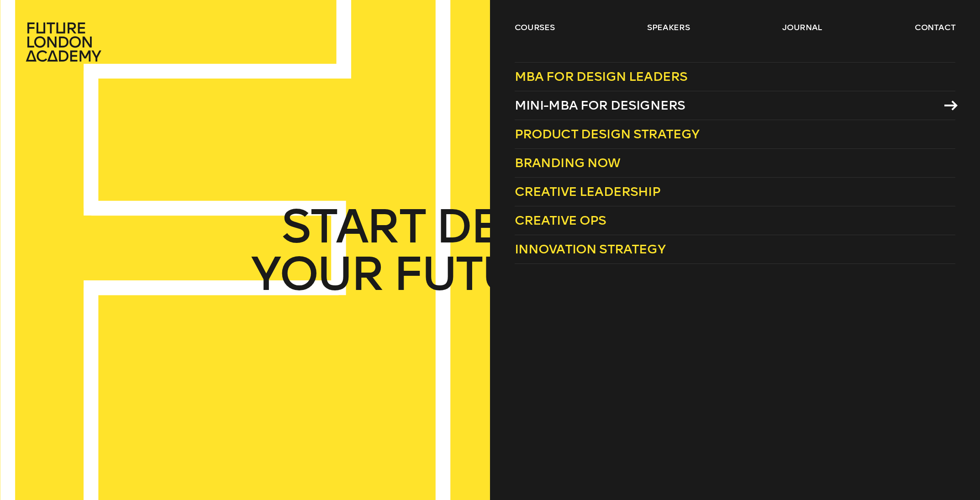 The height and width of the screenshot is (500, 980). What do you see at coordinates (735, 77) in the screenshot?
I see `a: MBA for Design Leaders` at bounding box center [735, 77].